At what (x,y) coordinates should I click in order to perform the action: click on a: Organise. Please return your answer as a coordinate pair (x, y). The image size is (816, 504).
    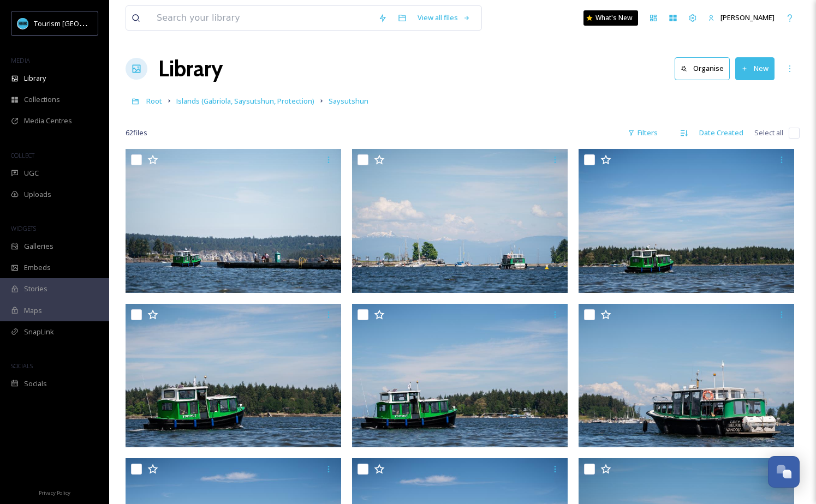
    Looking at the image, I should click on (704, 68).